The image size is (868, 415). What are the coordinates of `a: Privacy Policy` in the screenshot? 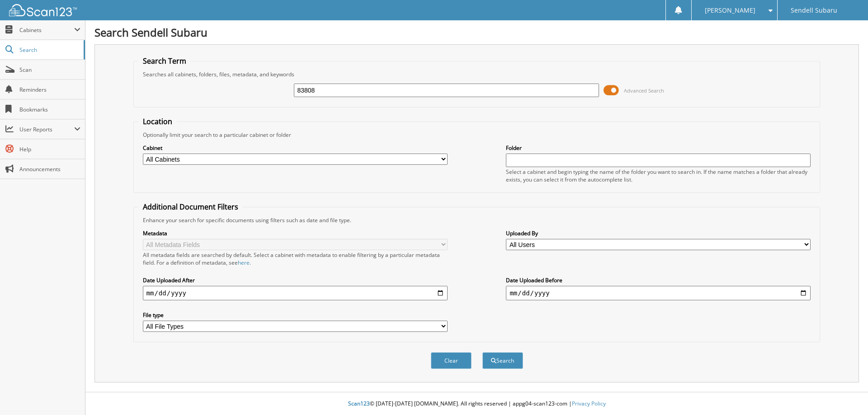 It's located at (588, 403).